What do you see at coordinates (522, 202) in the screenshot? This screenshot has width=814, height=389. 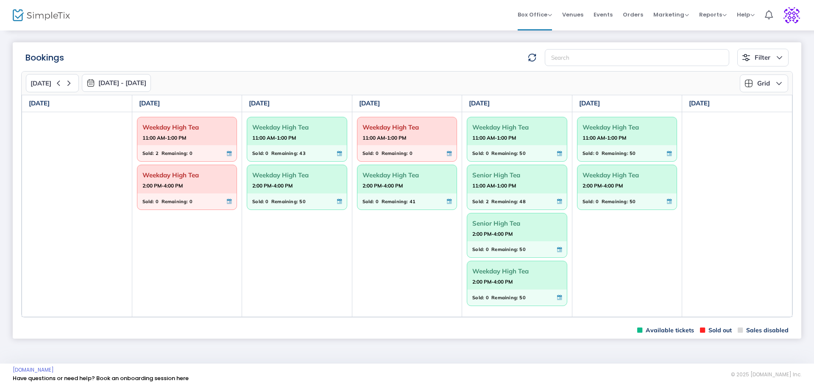 I see `span: 48` at bounding box center [522, 202].